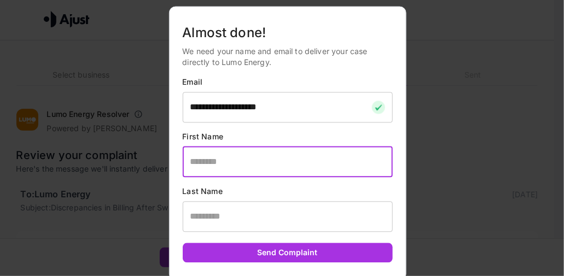 The height and width of the screenshot is (276, 564). What do you see at coordinates (288, 192) in the screenshot?
I see `p: Last Name` at bounding box center [288, 192].